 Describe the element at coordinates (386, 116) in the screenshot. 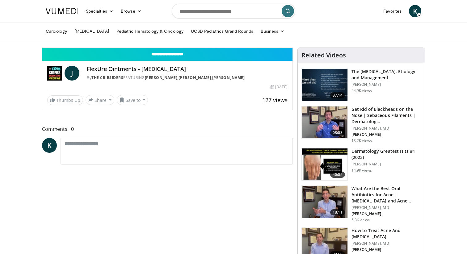

I see `h3: Get Rid of Blackheads on the Nose | Sebaceous Filaments | Dermatolog…` at that location.